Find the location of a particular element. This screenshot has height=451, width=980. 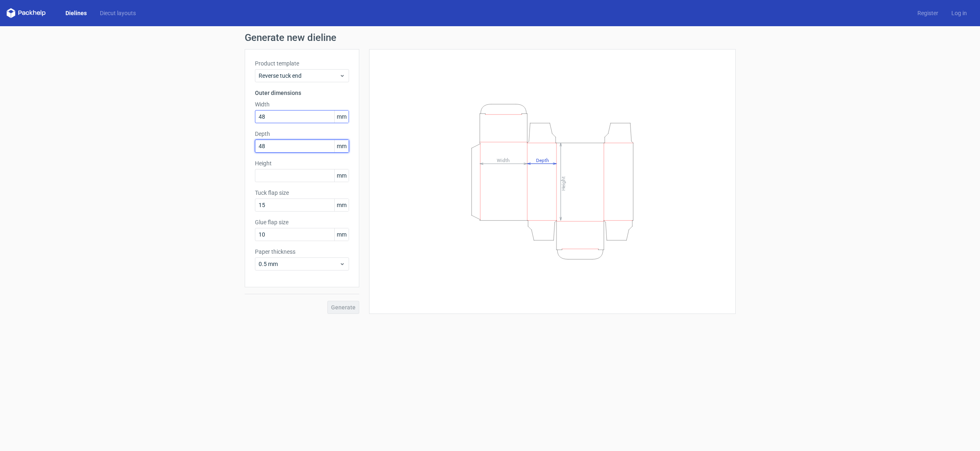

a: Dielines is located at coordinates (76, 13).